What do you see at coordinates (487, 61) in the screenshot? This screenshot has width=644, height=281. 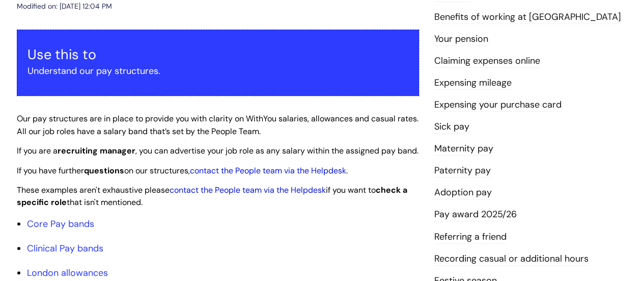 I see `a: Claiming expenses online` at bounding box center [487, 61].